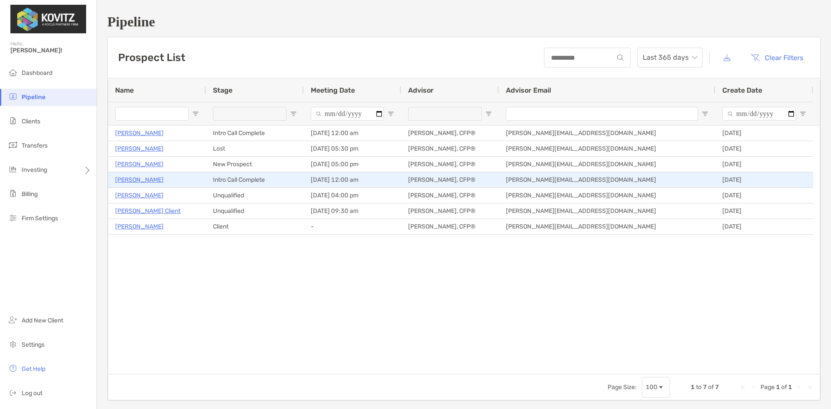  Describe the element at coordinates (13, 368) in the screenshot. I see `img: get-help icon` at that location.